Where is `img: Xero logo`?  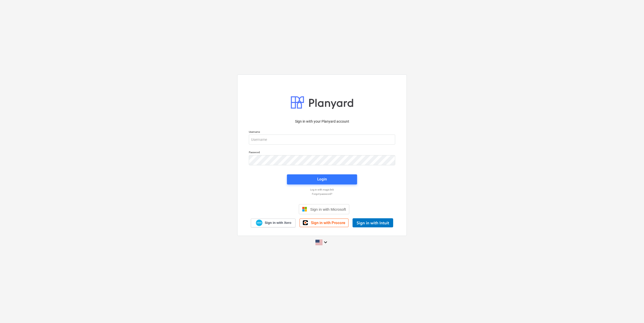 img: Xero logo is located at coordinates (259, 223).